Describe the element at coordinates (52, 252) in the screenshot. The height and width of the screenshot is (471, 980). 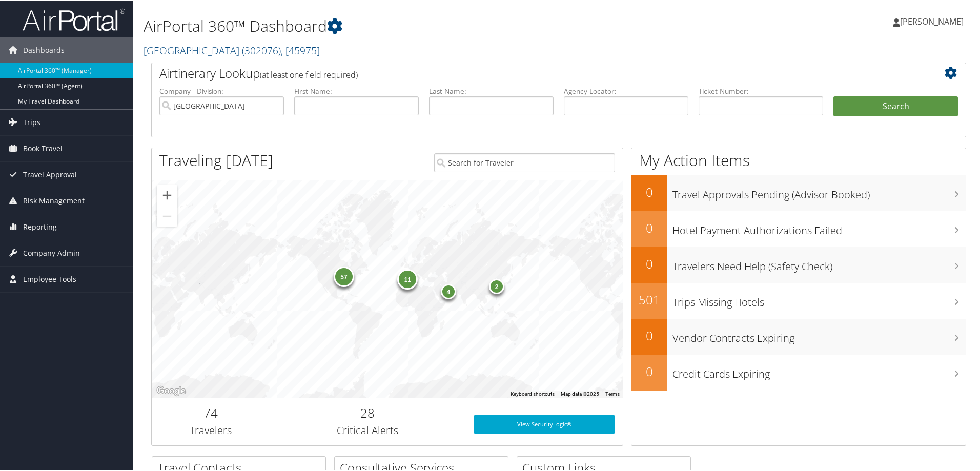
I see `span: Company Admin` at that location.